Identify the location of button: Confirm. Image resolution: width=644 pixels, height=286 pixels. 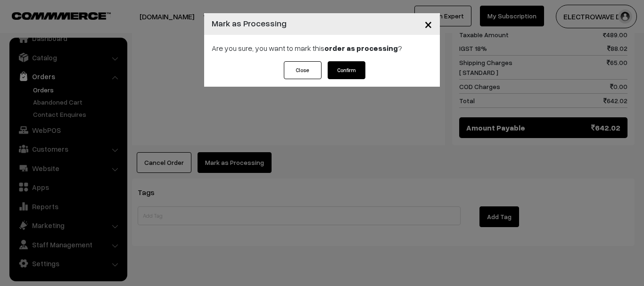
(346, 70).